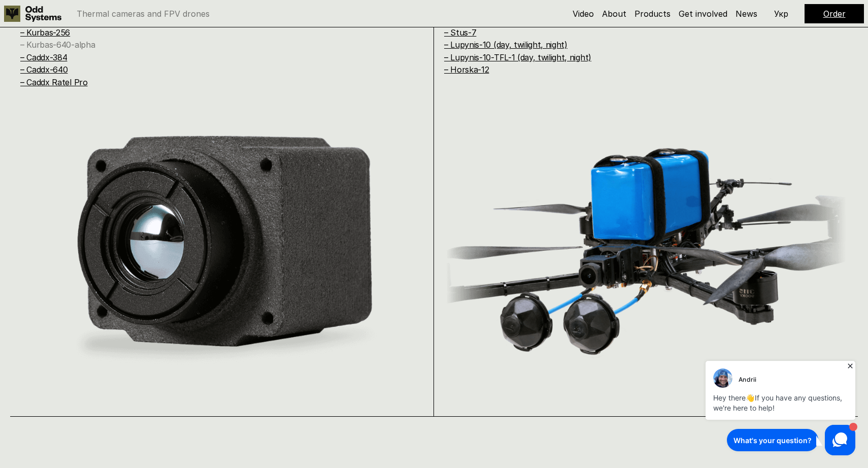 Image resolution: width=868 pixels, height=468 pixels. What do you see at coordinates (703, 13) in the screenshot?
I see `a: Get involved` at bounding box center [703, 13].